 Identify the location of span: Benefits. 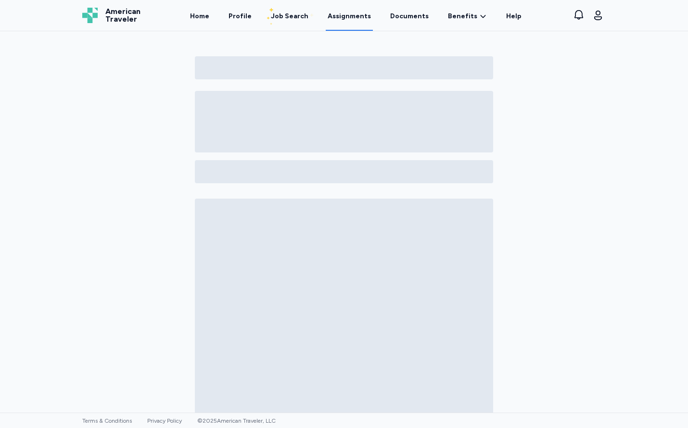
(462, 16).